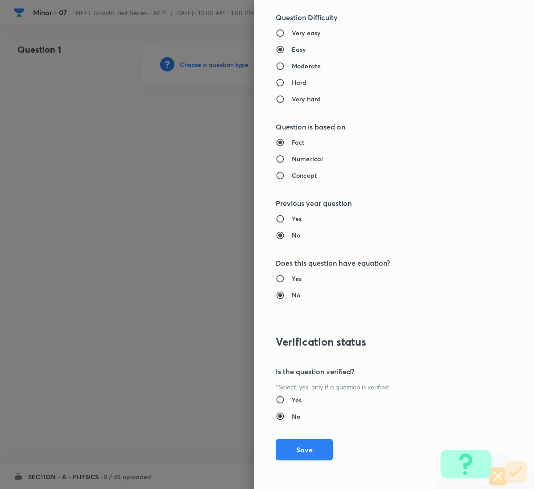  I want to click on button: Save, so click(305, 450).